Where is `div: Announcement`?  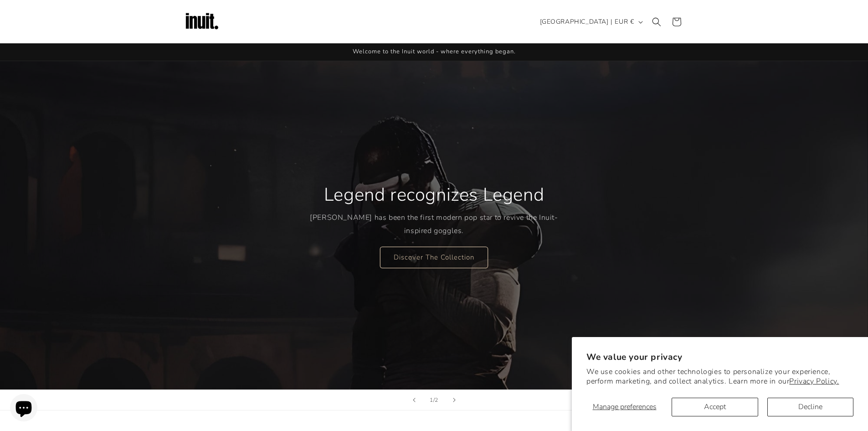
div: Announcement is located at coordinates (434, 52).